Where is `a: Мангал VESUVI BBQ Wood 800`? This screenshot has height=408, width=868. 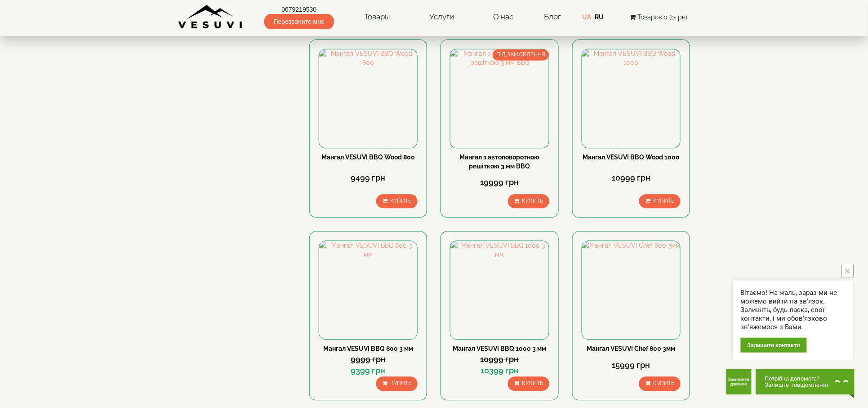
a: Мангал VESUVI BBQ Wood 800 is located at coordinates (368, 157).